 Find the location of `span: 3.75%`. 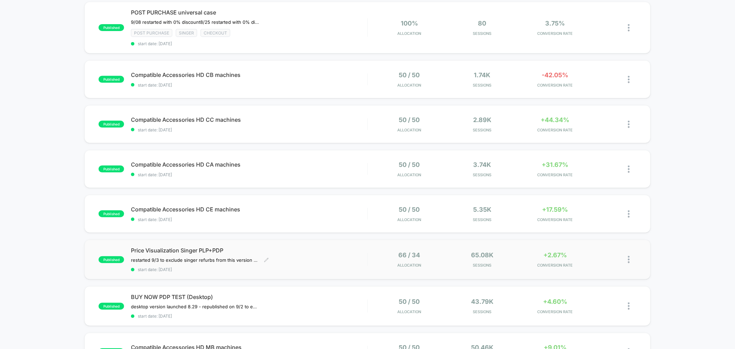

span: 3.75% is located at coordinates (555, 23).